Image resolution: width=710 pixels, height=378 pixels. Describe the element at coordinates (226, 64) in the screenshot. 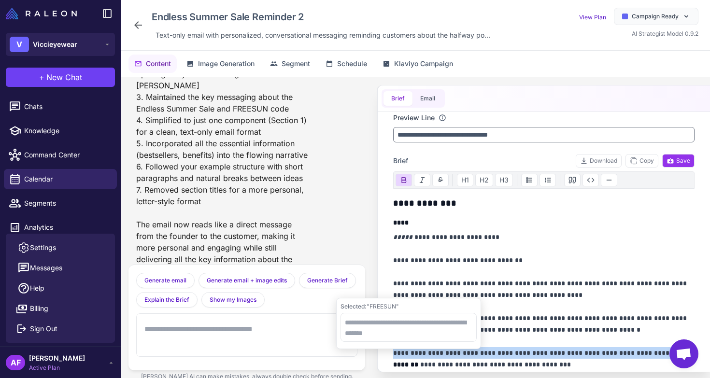

I see `span: Image Generation` at that location.